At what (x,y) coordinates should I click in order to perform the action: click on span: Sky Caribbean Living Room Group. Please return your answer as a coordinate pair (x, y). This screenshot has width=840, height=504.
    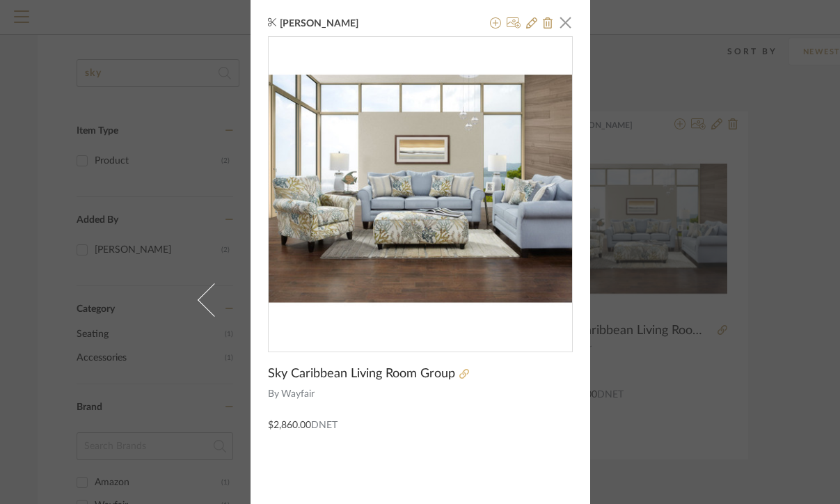
    Looking at the image, I should click on (361, 374).